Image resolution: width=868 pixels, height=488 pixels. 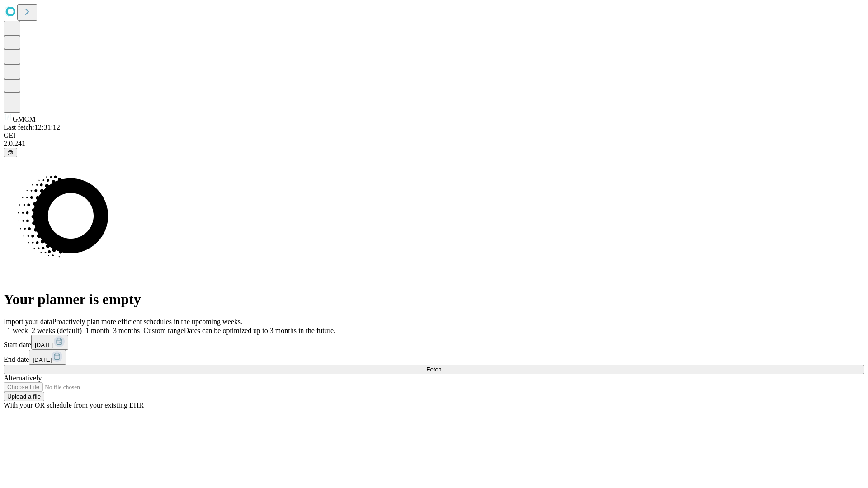 I want to click on span: 1 week, so click(x=18, y=331).